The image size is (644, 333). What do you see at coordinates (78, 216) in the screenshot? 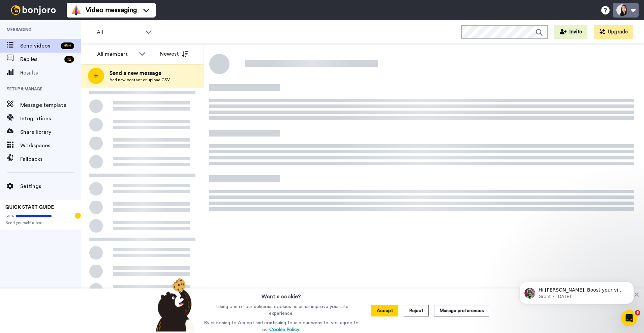
I see `div: Tooltip anchor` at bounding box center [78, 216].